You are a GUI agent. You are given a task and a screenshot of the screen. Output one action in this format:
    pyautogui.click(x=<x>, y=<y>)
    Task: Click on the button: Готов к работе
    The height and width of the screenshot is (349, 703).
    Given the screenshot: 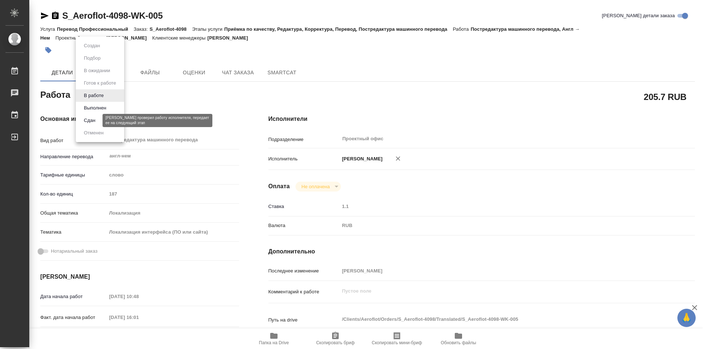 What is the action you would take?
    pyautogui.click(x=100, y=83)
    